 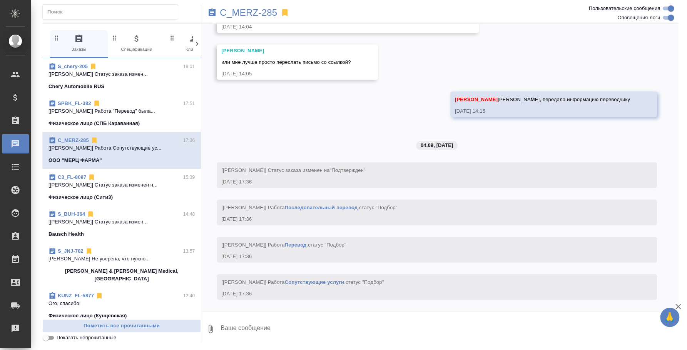 I want to click on span: Пользовательские сообщения, so click(x=624, y=8).